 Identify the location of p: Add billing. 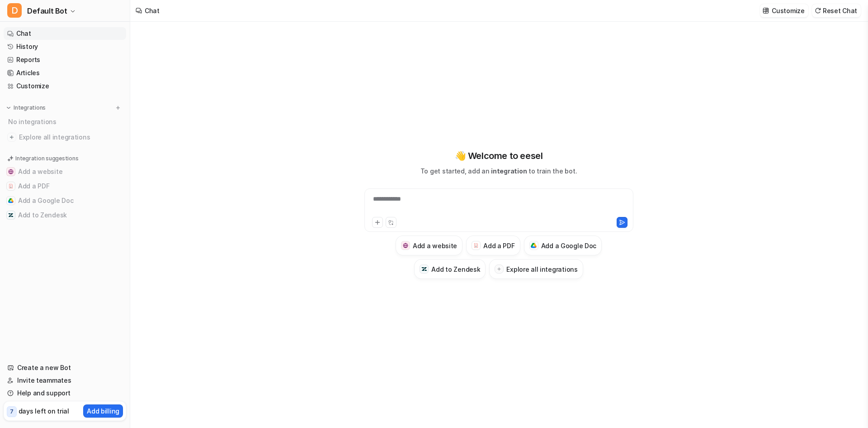
(103, 410).